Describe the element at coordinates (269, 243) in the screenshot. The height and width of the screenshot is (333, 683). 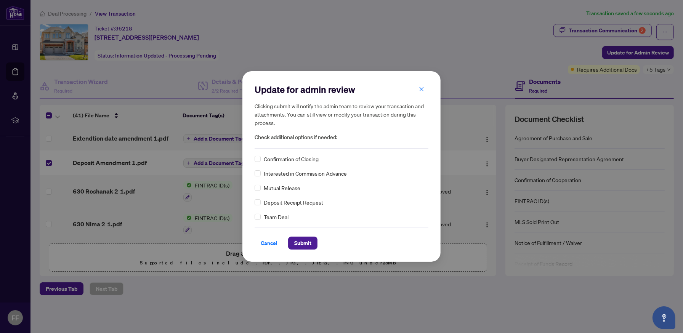
I see `button: Cancel` at that location.